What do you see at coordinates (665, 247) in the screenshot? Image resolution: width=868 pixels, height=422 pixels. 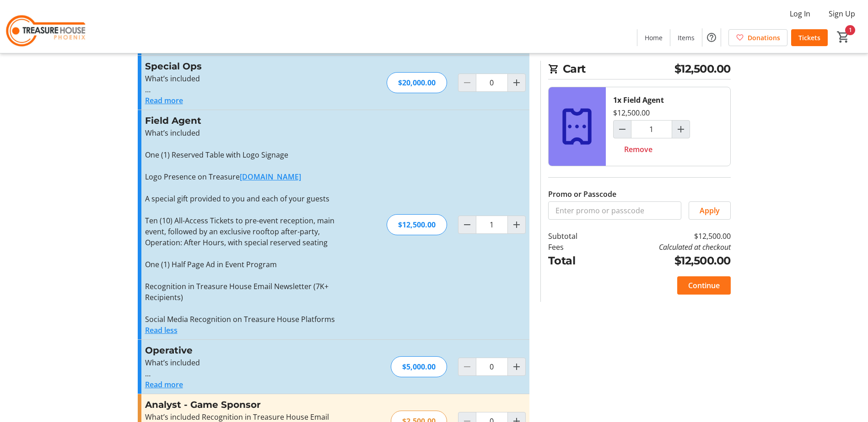 I see `td: Calculated at checkout` at bounding box center [665, 247].